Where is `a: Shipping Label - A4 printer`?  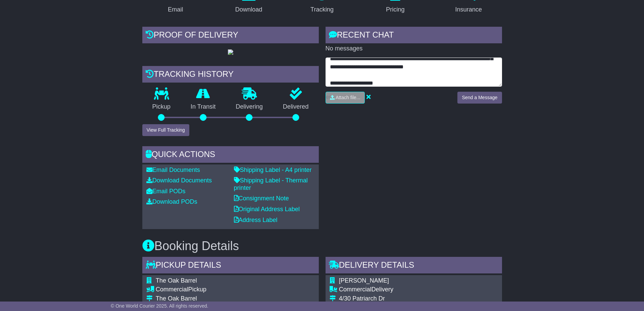 a: Shipping Label - A4 printer is located at coordinates (273, 170).